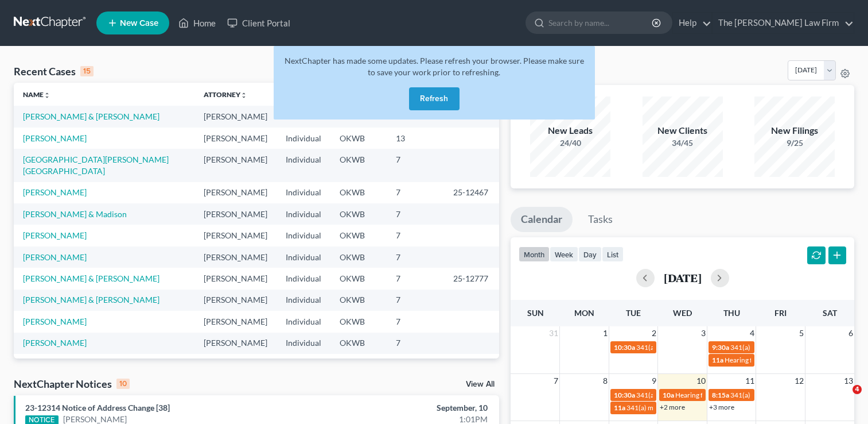 This screenshot has height=424, width=868. Describe the element at coordinates (668, 394) in the screenshot. I see `span: 10a` at that location.